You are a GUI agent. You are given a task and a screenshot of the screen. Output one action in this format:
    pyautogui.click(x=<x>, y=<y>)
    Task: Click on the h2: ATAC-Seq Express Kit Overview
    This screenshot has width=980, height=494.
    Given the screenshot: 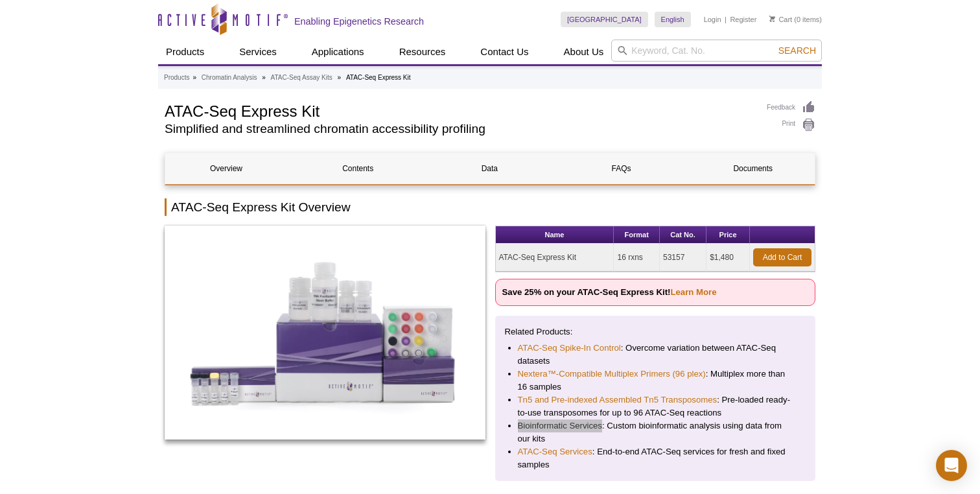 What is the action you would take?
    pyautogui.click(x=490, y=207)
    